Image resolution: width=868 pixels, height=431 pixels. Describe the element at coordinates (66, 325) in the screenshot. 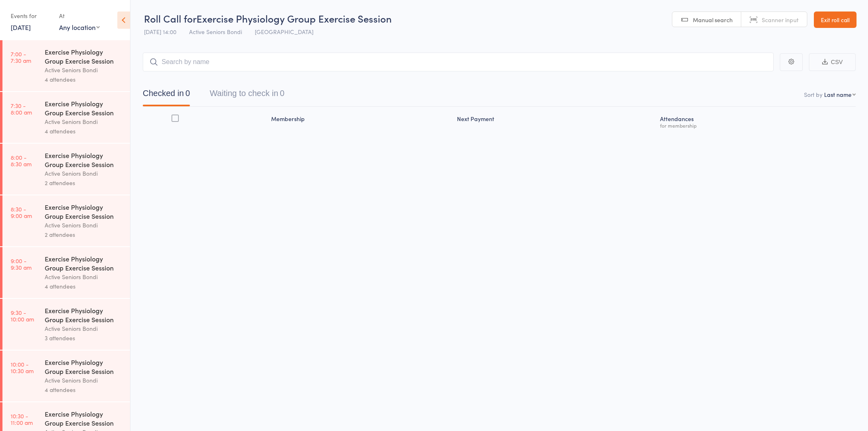

I see `a: 9:30 -10:00 amExercise Physiology Group Exercise SessionActive Seniors Bondi3 attendees` at that location.